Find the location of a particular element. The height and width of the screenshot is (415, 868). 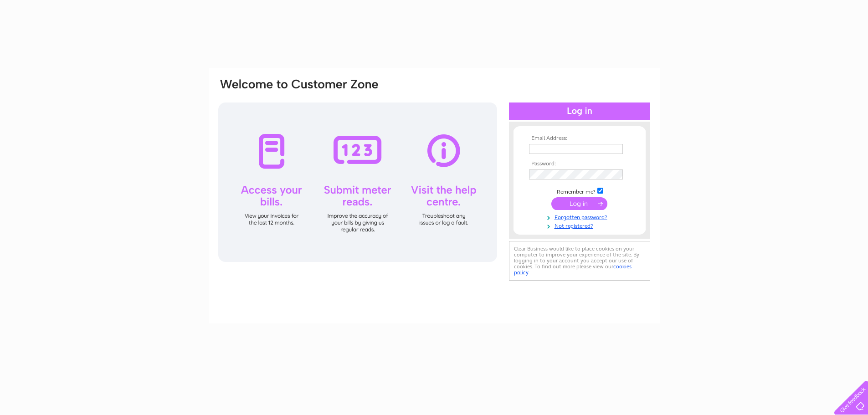

td: Remember me? is located at coordinates (580, 191).